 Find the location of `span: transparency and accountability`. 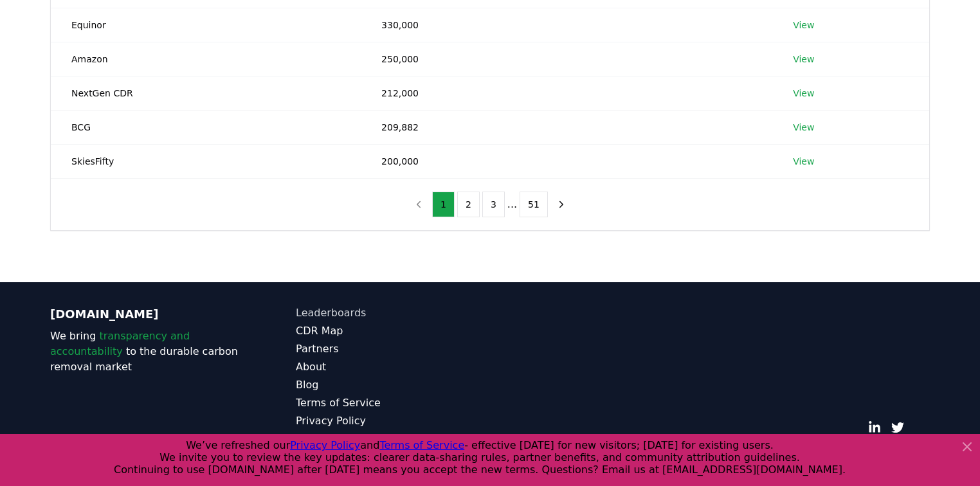

span: transparency and accountability is located at coordinates (119, 343).